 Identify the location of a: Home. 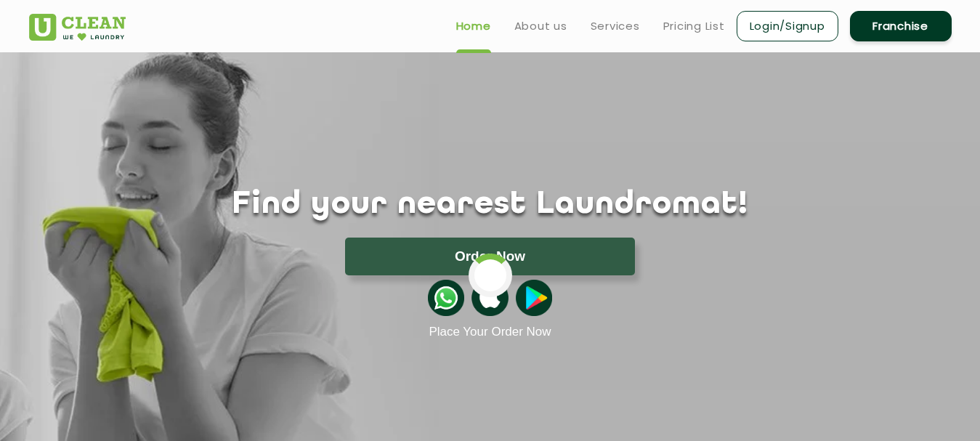
(474, 26).